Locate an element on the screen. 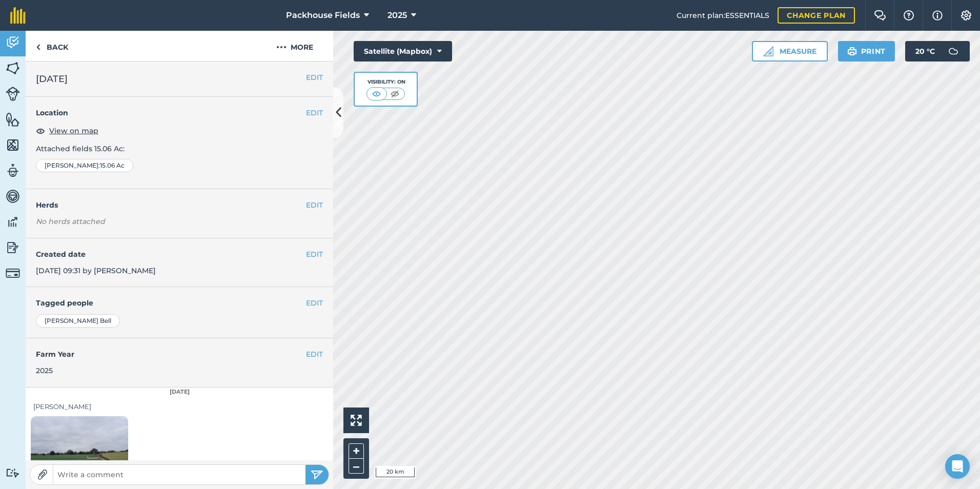  img: A question mark icon is located at coordinates (908, 15).